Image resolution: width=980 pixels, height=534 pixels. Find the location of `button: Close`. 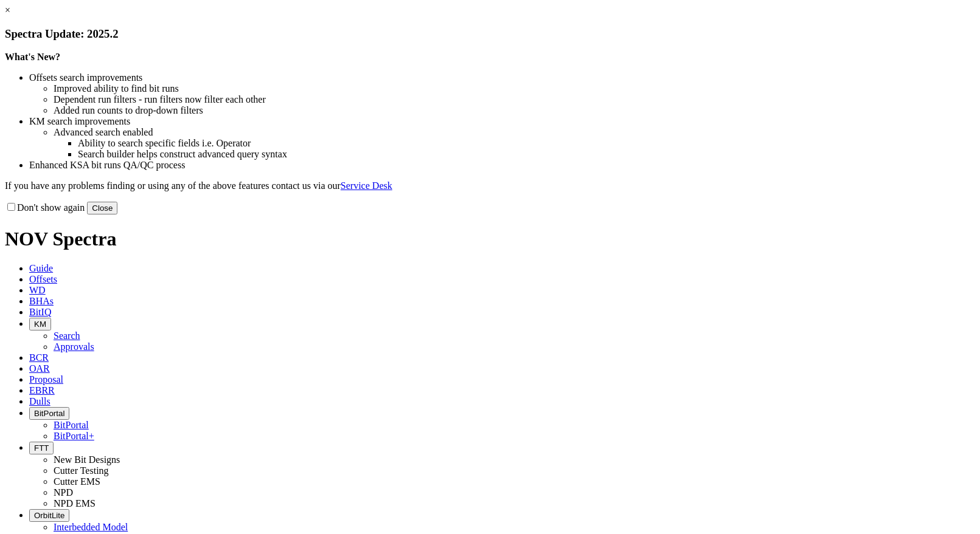

button: Close is located at coordinates (102, 208).